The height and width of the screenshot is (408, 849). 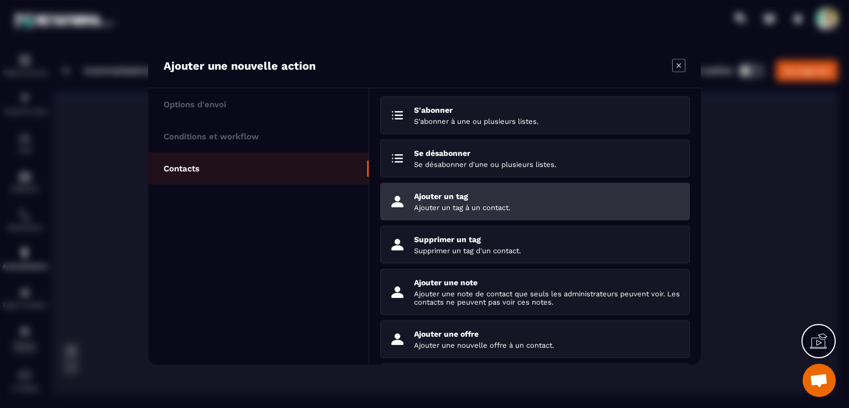 What do you see at coordinates (547, 345) in the screenshot?
I see `p: Ajouter une nouvelle offre à un contact.` at bounding box center [547, 345].